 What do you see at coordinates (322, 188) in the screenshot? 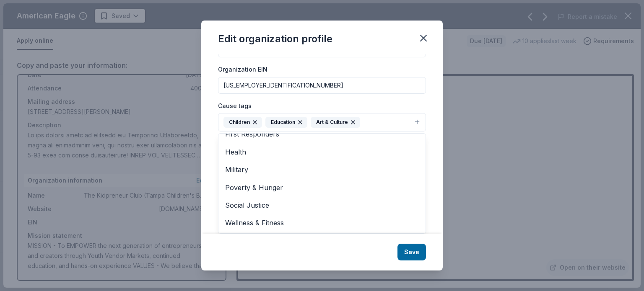
I see `span: Poverty & Hunger` at bounding box center [322, 188].